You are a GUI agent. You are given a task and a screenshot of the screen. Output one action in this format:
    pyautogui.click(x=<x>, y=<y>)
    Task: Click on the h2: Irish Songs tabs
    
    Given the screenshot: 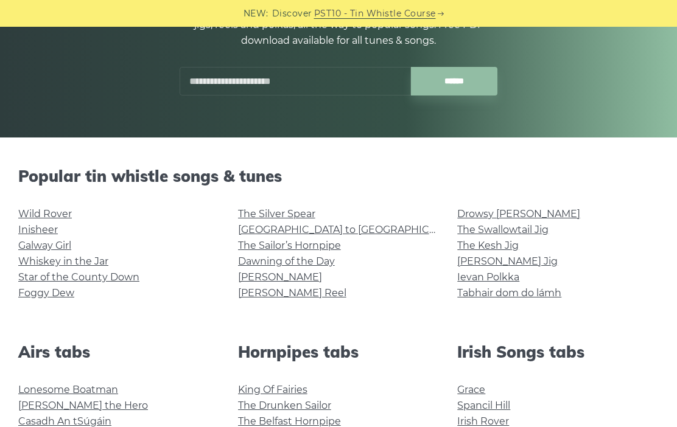 What is the action you would take?
    pyautogui.click(x=557, y=352)
    